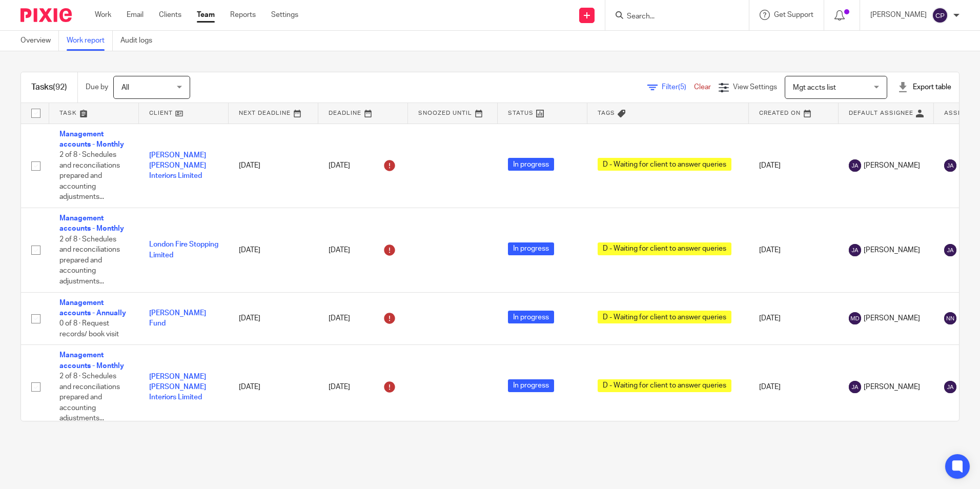  Describe the element at coordinates (49, 87) in the screenshot. I see `h1: Tasks` at that location.